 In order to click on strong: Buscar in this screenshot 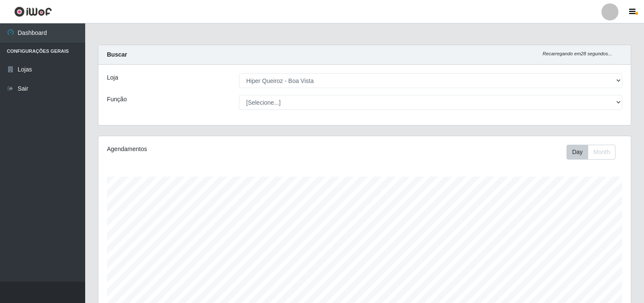, I will do `click(117, 54)`.